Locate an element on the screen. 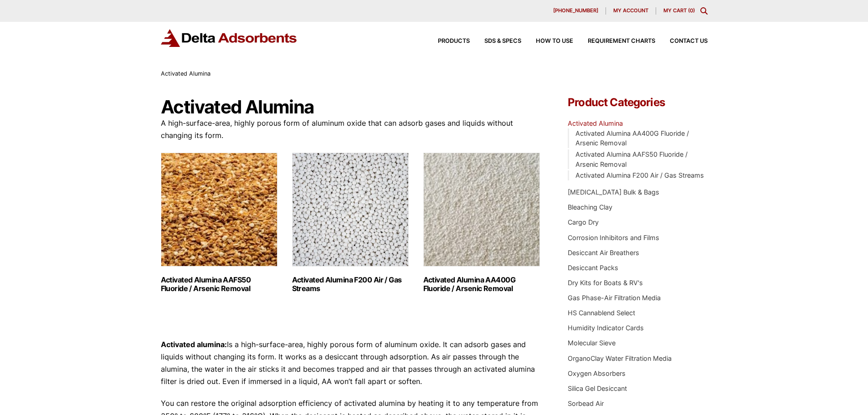  a: Humidity Indicator Cards is located at coordinates (606, 328).